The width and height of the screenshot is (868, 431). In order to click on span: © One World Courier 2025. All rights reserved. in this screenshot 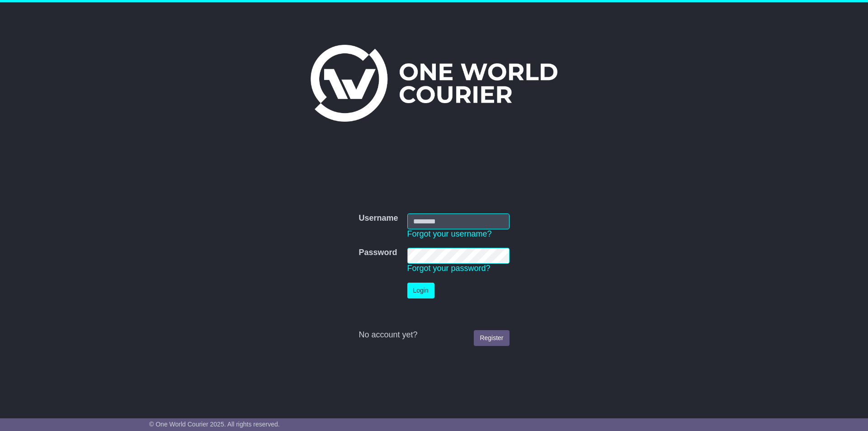, I will do `click(214, 424)`.